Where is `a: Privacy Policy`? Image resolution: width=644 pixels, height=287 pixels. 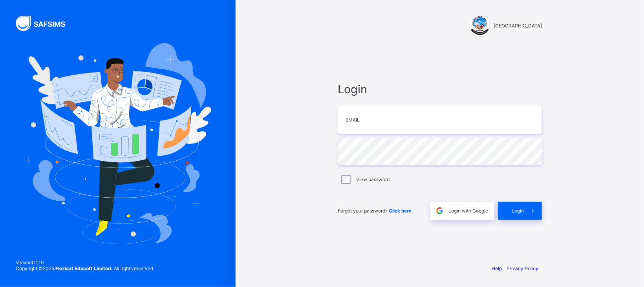 a: Privacy Policy is located at coordinates (522, 268).